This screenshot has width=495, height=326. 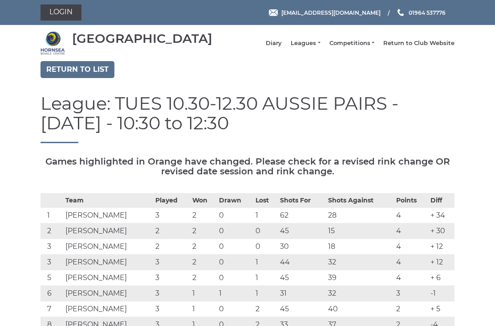 I want to click on td: + 34, so click(x=441, y=215).